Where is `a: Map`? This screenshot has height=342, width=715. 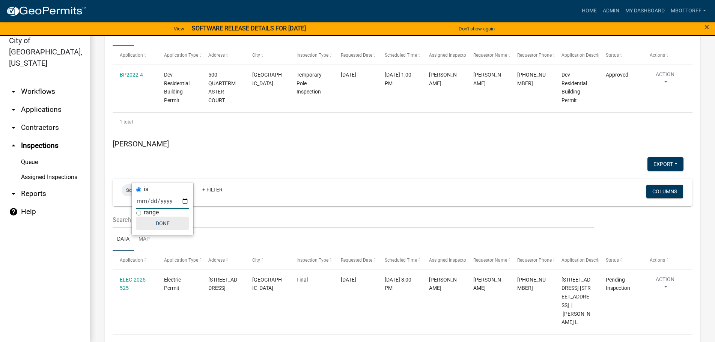 a: Map is located at coordinates (144, 239).